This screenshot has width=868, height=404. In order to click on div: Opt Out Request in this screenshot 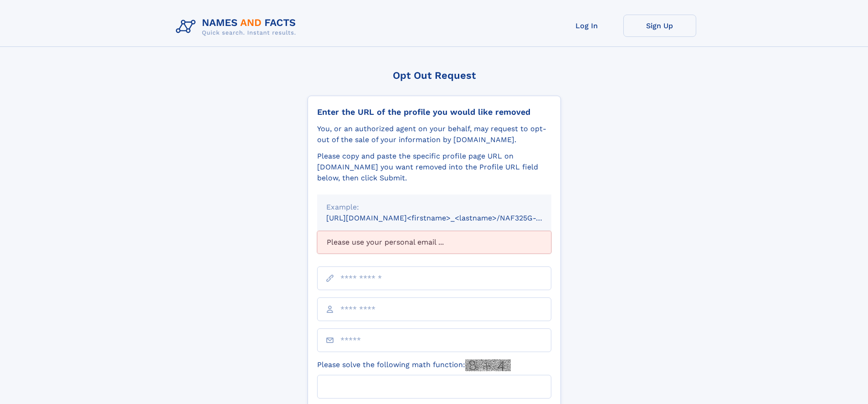, I will do `click(434, 75)`.